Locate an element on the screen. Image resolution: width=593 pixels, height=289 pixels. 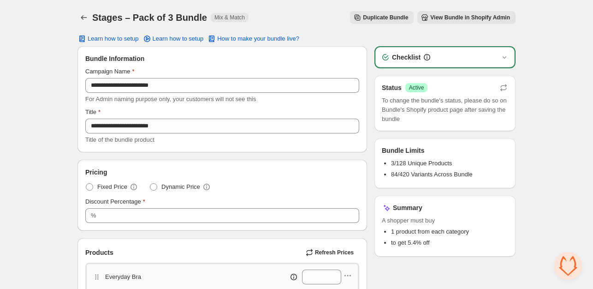
span: To change the bundle's status, please do so on Bundle's Shopify product page after saving the bundle is located at coordinates (445, 110).